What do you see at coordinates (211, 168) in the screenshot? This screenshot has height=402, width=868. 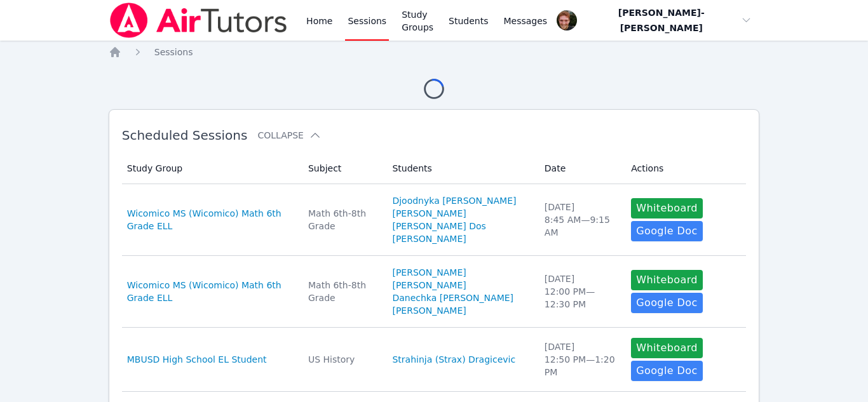 I see `th: Study Group` at bounding box center [211, 168].